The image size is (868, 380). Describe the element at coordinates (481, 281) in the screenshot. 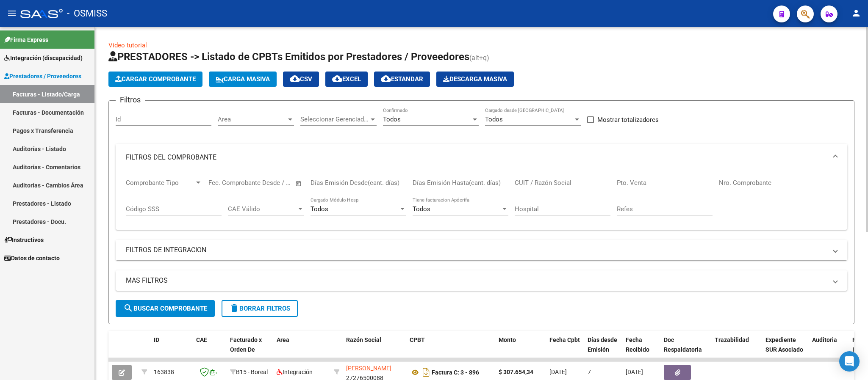

I see `mat-expansion-panel-header: MAS FILTROS` at that location.